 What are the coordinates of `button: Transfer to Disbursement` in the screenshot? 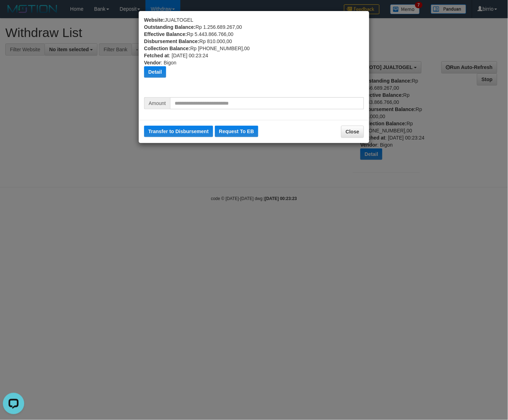 It's located at (179, 131).